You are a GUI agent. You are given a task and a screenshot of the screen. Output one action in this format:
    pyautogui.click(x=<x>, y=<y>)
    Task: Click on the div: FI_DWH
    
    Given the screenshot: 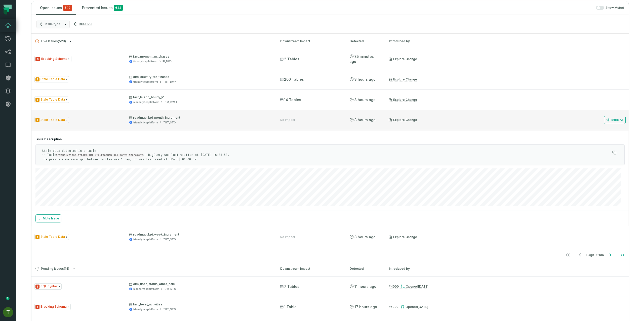 What is the action you would take?
    pyautogui.click(x=168, y=61)
    